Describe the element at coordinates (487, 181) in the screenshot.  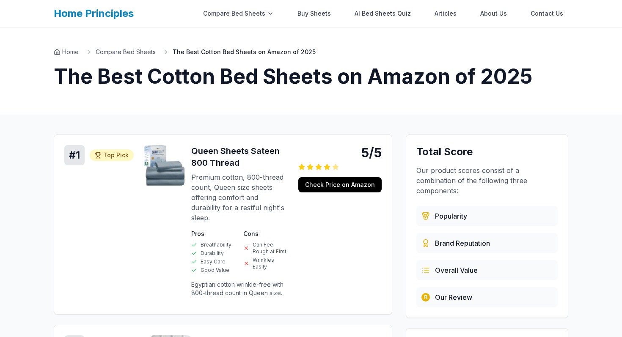
I see `p: Our product scores consist of a combination of the following three components:` at that location.